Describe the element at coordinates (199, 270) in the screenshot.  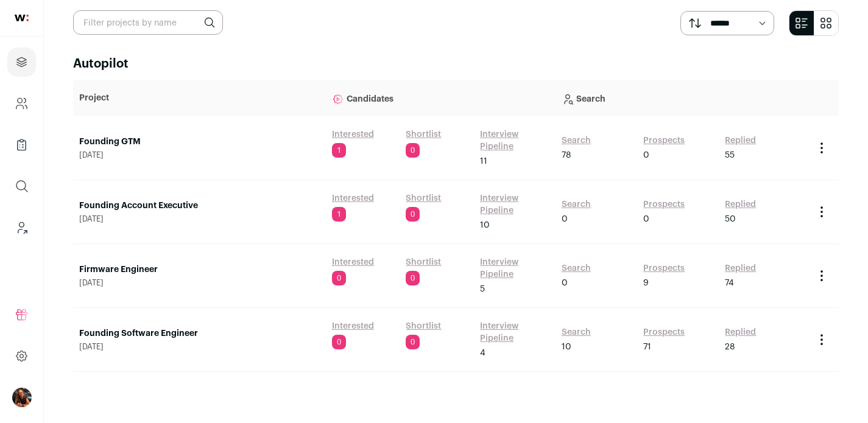
I see `a: Firmware Engineer` at that location.